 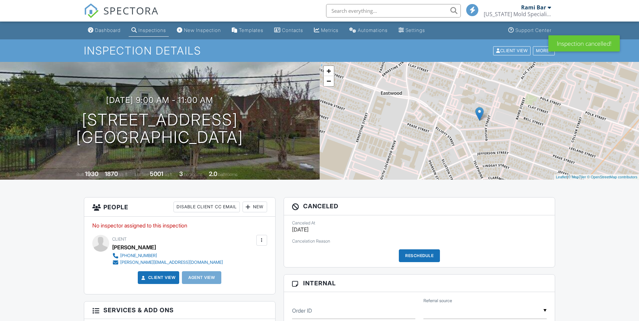 I want to click on div: Texas Mold Specialists, so click(x=517, y=14).